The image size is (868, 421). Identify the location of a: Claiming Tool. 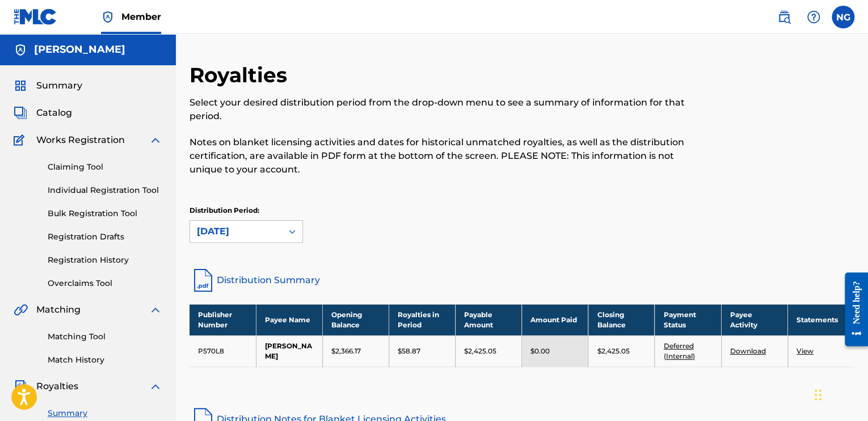
(105, 167).